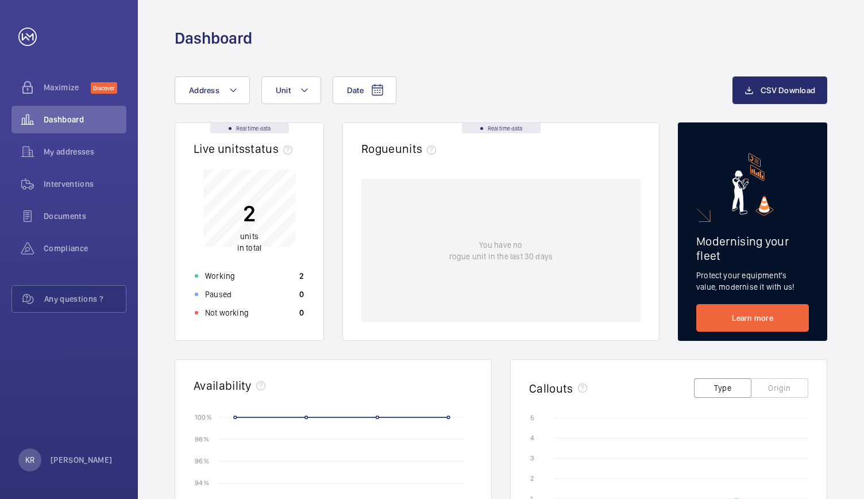 The image size is (864, 499). Describe the element at coordinates (532, 438) in the screenshot. I see `text: 4` at that location.